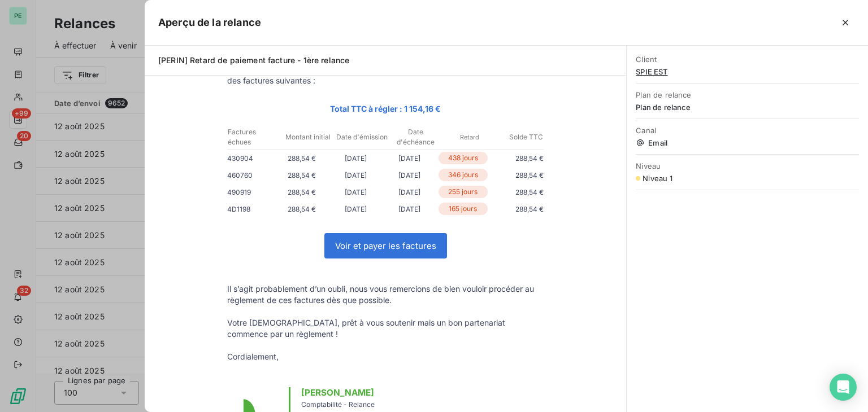 This screenshot has width=868, height=412. I want to click on p: 4D1198, so click(251, 209).